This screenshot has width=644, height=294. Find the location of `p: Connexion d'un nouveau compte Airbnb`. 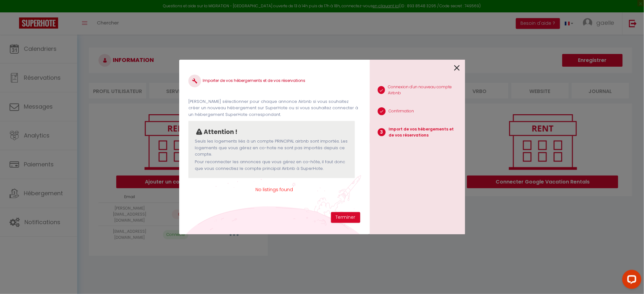

p: Connexion d'un nouveau compte Airbnb is located at coordinates (425, 90).